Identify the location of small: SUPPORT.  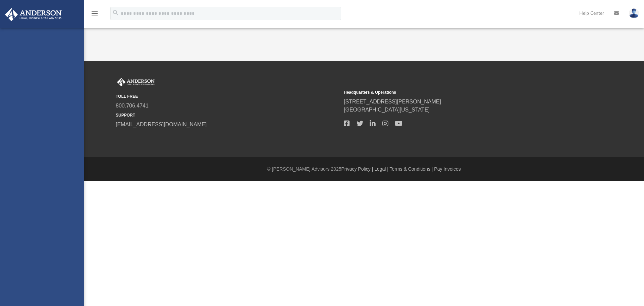
(227, 115).